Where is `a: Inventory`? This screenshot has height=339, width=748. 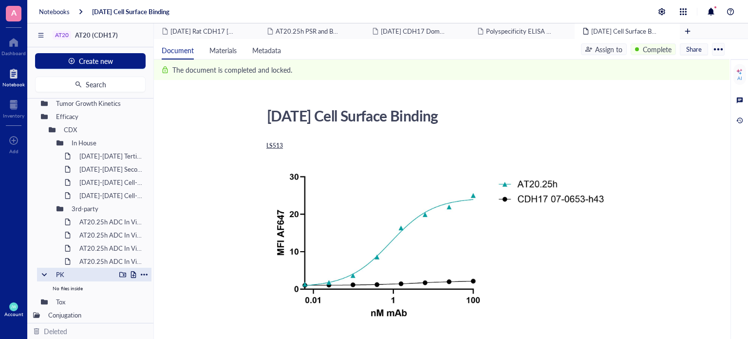
a: Inventory is located at coordinates (14, 108).